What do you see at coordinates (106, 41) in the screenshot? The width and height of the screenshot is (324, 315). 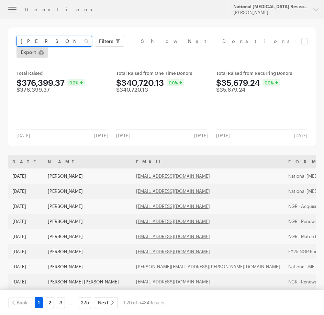 I see `span: Filters` at bounding box center [106, 41].